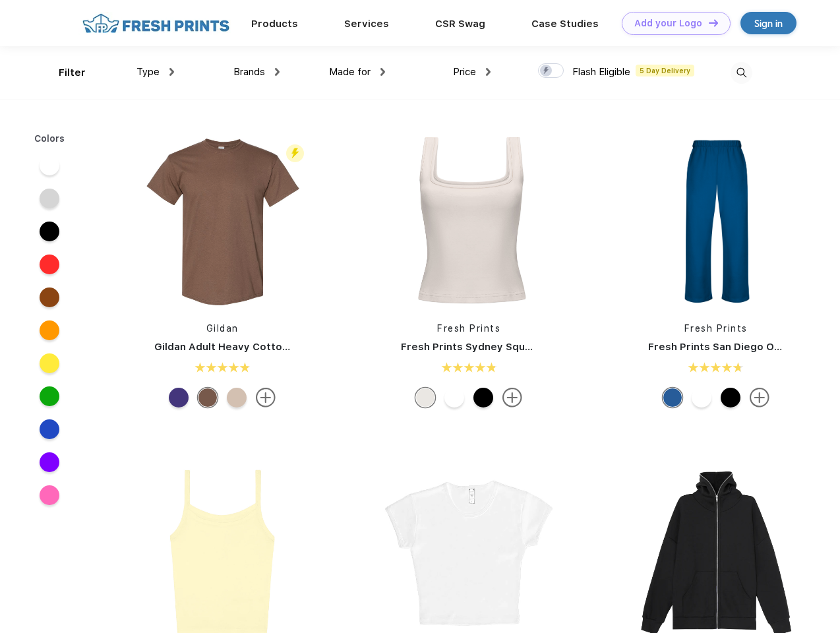 This screenshot has width=840, height=633. What do you see at coordinates (148, 72) in the screenshot?
I see `span: Type` at bounding box center [148, 72].